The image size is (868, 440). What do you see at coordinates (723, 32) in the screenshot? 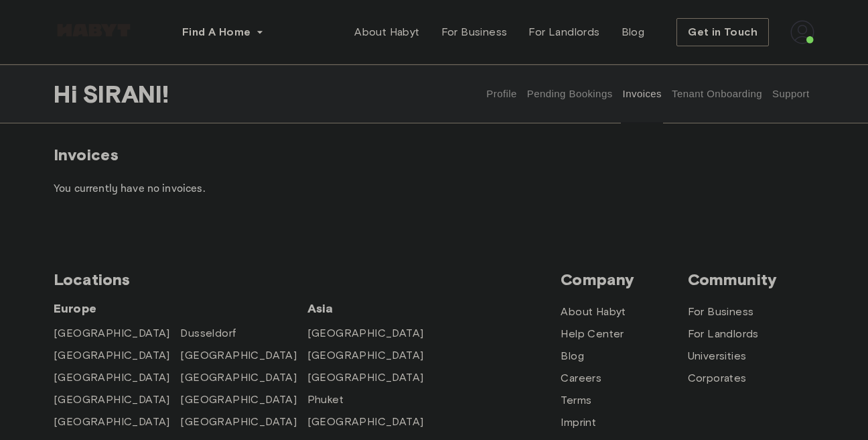
I see `button: Get in Touch` at bounding box center [723, 32].